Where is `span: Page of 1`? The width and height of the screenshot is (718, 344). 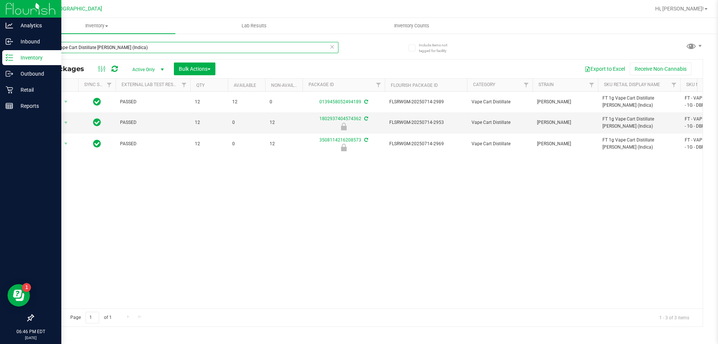
span: Page of 1 is located at coordinates (91, 317).